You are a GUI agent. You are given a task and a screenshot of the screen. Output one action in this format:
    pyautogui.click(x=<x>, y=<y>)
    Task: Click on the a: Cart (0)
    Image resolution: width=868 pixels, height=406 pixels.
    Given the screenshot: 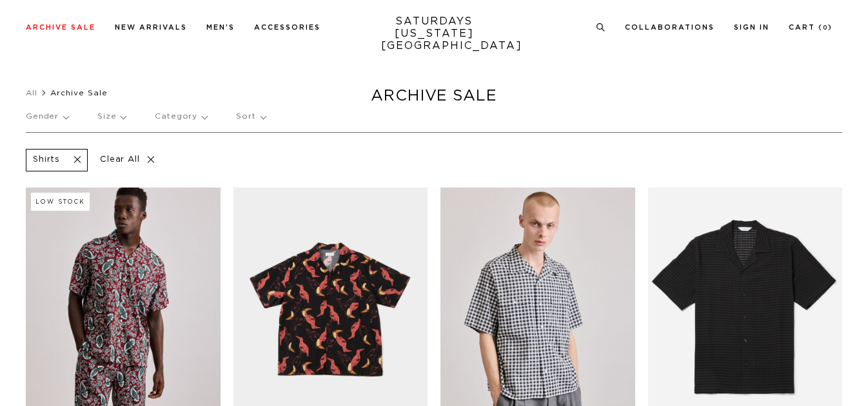 What is the action you would take?
    pyautogui.click(x=811, y=27)
    